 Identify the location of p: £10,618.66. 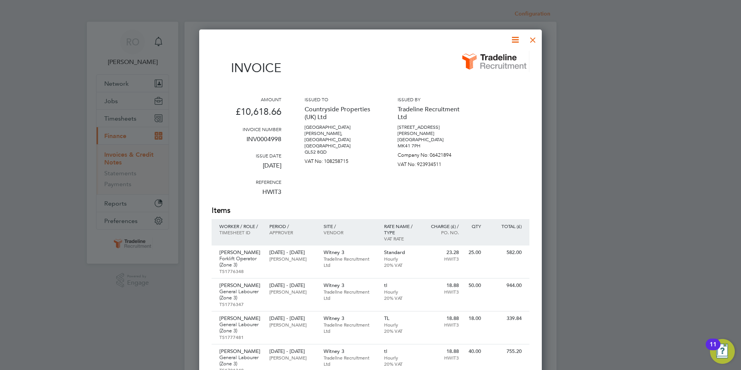
(247, 114).